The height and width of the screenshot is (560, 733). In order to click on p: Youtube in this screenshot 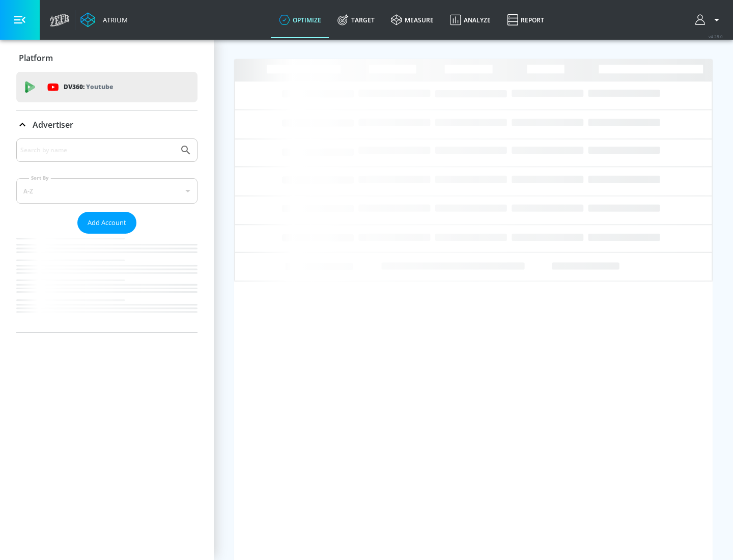, I will do `click(99, 87)`.